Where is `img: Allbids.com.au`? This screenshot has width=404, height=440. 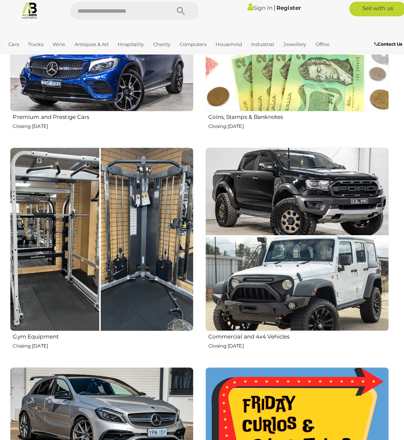
img: Allbids.com.au is located at coordinates (29, 16).